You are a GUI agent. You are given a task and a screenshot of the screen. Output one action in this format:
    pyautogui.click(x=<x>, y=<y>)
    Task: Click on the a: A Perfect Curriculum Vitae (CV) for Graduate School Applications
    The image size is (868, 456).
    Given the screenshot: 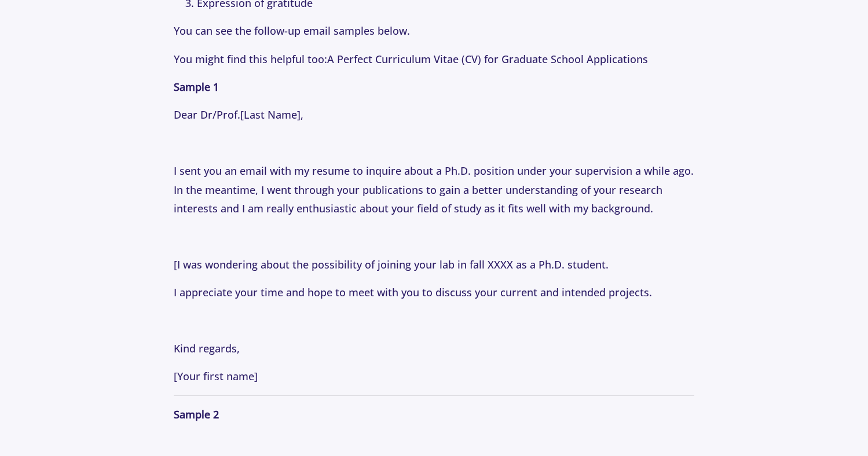 What is the action you would take?
    pyautogui.click(x=488, y=59)
    